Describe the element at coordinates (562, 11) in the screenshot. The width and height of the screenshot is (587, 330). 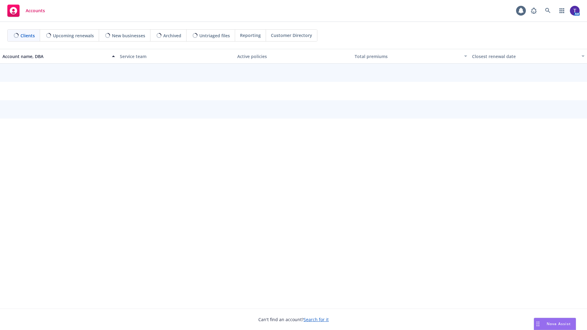
I see `a: Switch app` at that location.